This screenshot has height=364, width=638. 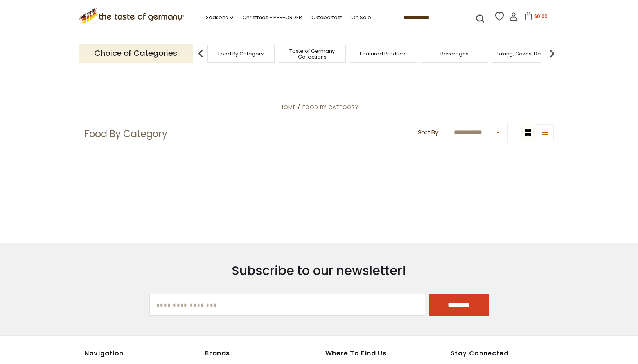 I want to click on a: On Sale, so click(x=361, y=17).